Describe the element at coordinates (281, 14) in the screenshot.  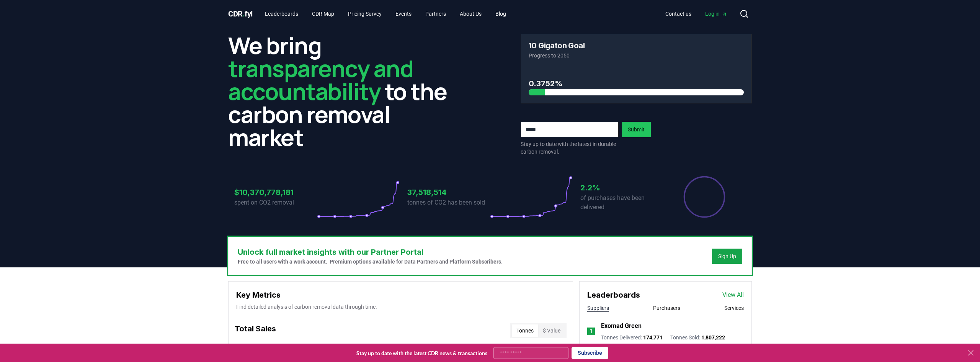
I see `a: Leaderboards` at that location.